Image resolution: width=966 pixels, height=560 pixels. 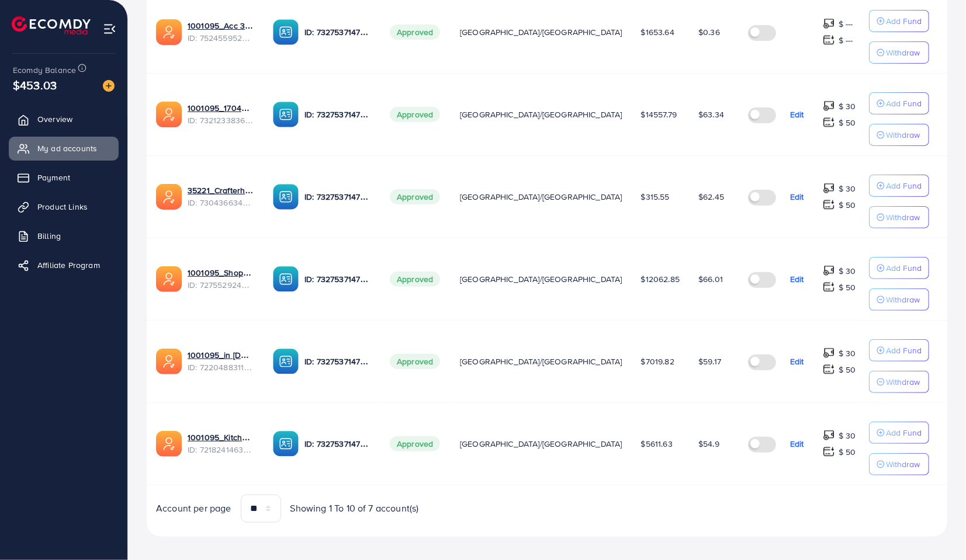 What do you see at coordinates (711, 197) in the screenshot?
I see `span: $62.45` at bounding box center [711, 197].